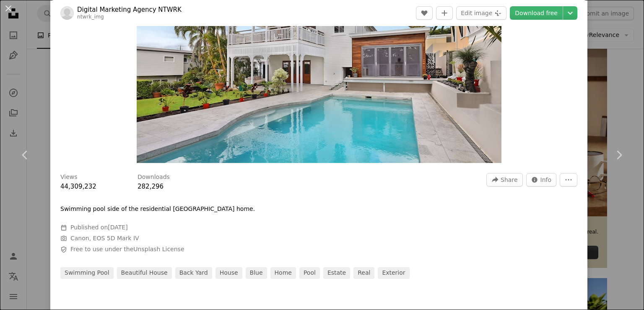 Image resolution: width=644 pixels, height=310 pixels. Describe the element at coordinates (90, 17) in the screenshot. I see `a: ntwrk_img` at that location.